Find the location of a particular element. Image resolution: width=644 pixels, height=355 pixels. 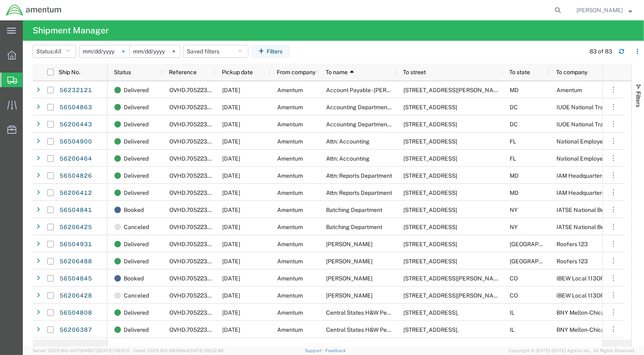

span: To state is located at coordinates (520, 72).